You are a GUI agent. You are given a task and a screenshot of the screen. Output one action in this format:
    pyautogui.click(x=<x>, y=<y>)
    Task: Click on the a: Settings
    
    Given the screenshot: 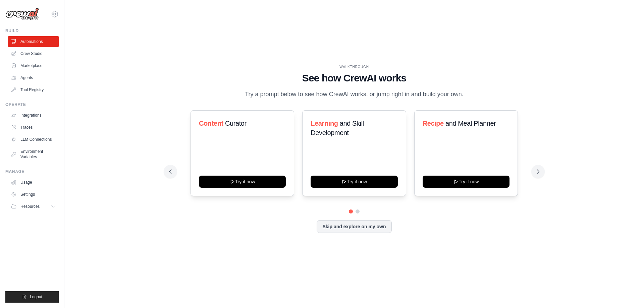 What is the action you would take?
    pyautogui.click(x=33, y=194)
    